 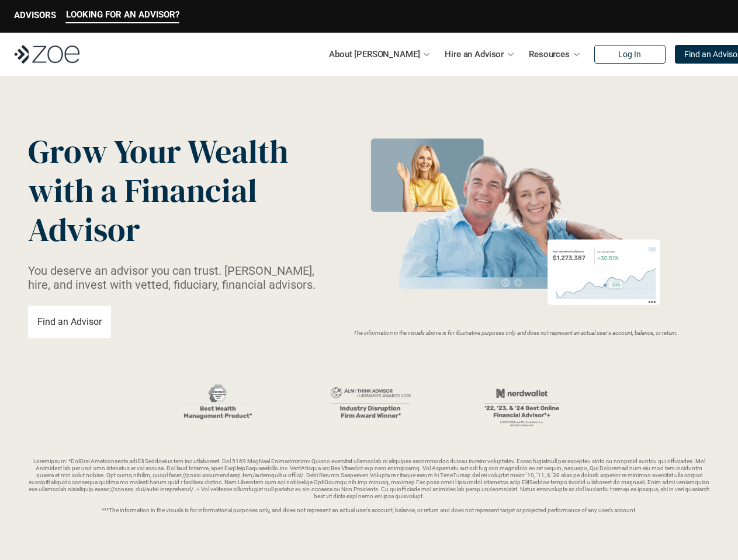 I want to click on p: Find an Advisor, so click(x=69, y=322).